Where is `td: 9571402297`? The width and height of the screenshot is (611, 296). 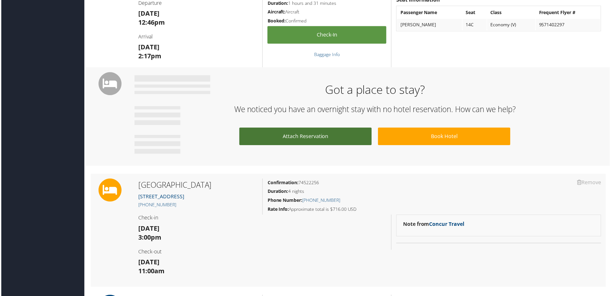
td: 9571402297 is located at coordinates (569, 25).